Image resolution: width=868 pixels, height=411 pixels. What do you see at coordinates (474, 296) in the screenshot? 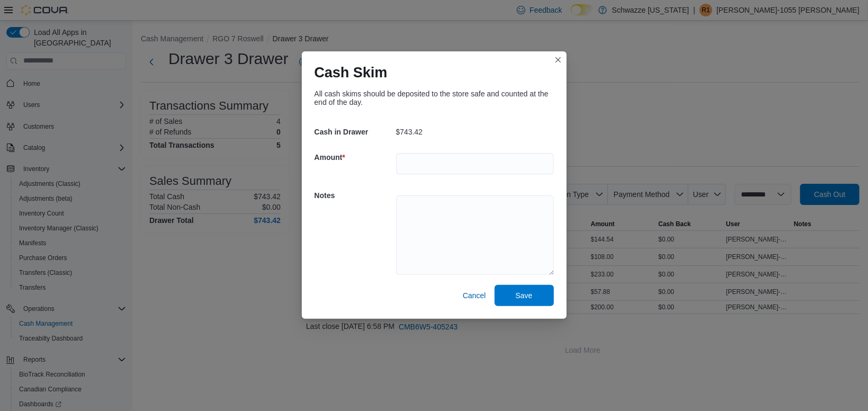
I see `span: Cancel` at bounding box center [474, 296].